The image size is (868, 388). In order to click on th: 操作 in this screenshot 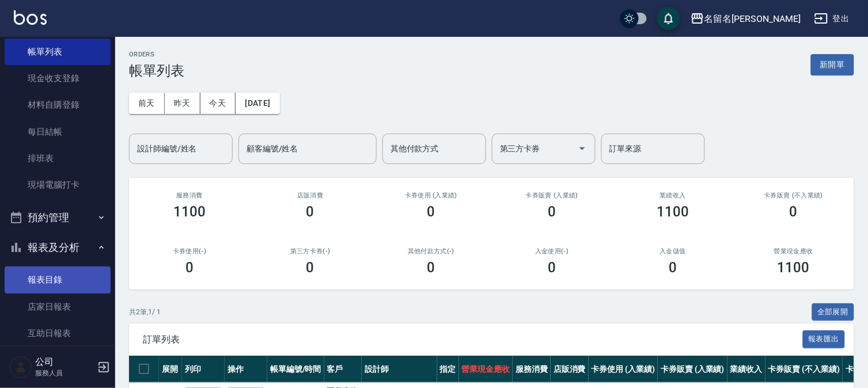, I will do `click(246, 369)`.